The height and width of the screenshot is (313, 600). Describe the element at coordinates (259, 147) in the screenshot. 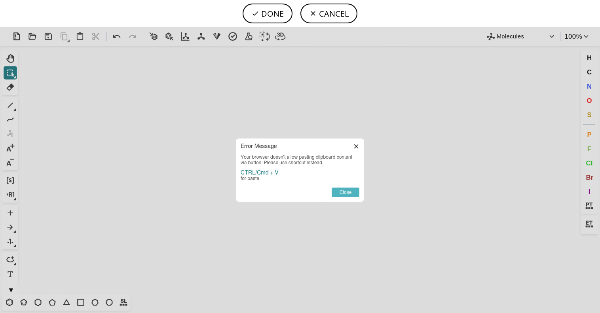

I see `div: Error Message` at that location.